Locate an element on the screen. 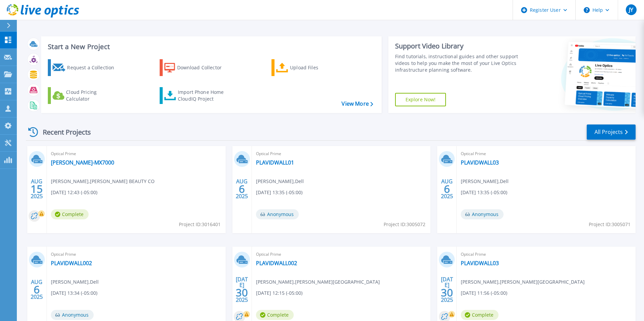  a: PLAVIDWALL01 is located at coordinates (275, 163).